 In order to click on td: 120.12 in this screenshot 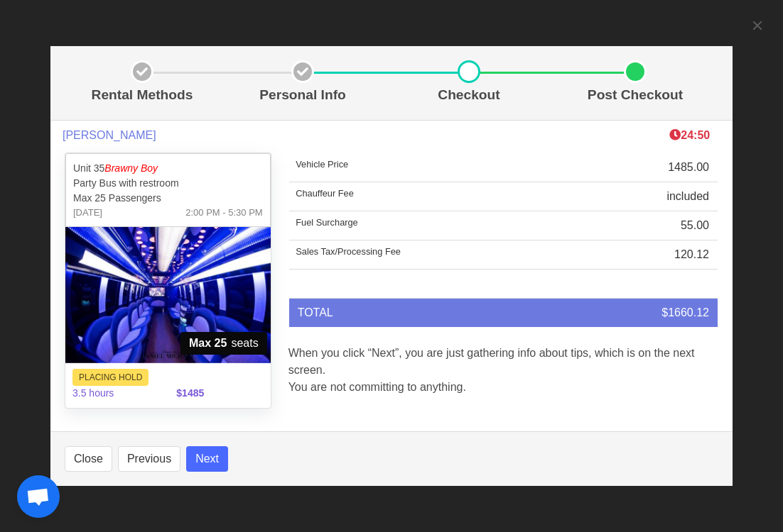, I will do `click(643, 255)`.